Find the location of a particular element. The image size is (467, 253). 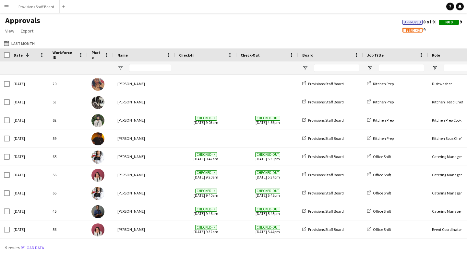

span: Export is located at coordinates (27, 31).